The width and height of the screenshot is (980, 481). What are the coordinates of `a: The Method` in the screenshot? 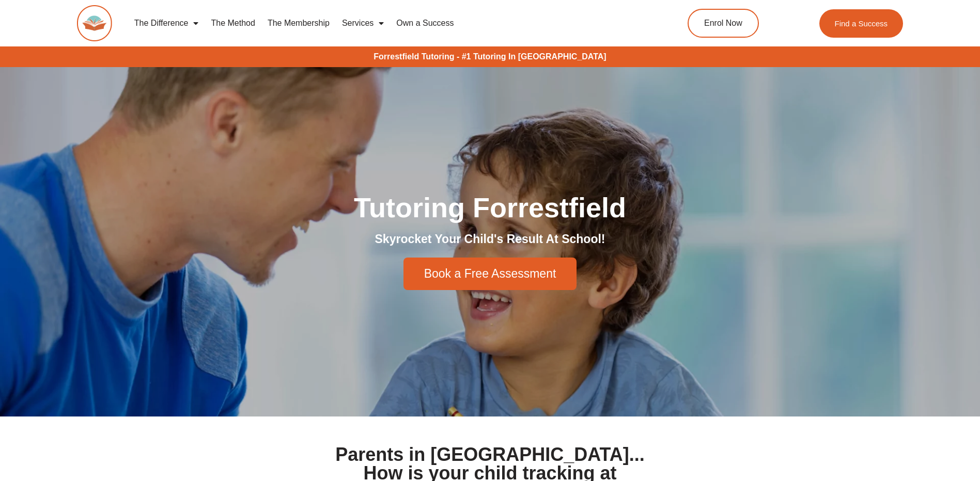 It's located at (232, 24).